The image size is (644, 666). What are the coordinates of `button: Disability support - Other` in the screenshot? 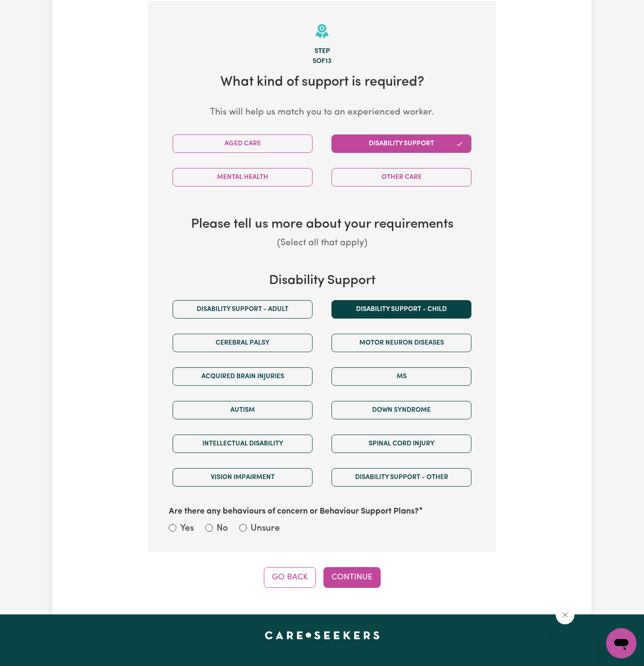 It's located at (401, 477).